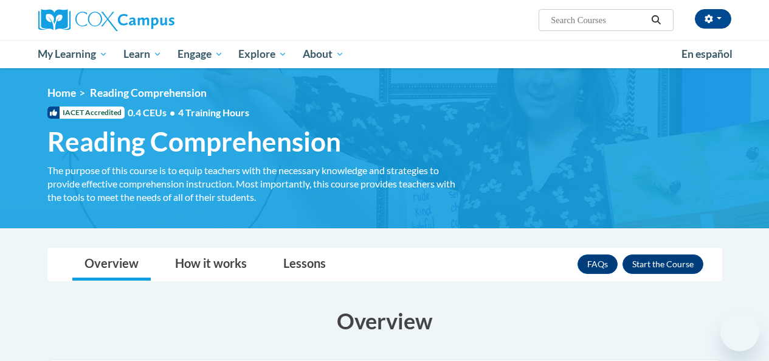 Image resolution: width=769 pixels, height=361 pixels. I want to click on span: 4 Training Hours, so click(214, 112).